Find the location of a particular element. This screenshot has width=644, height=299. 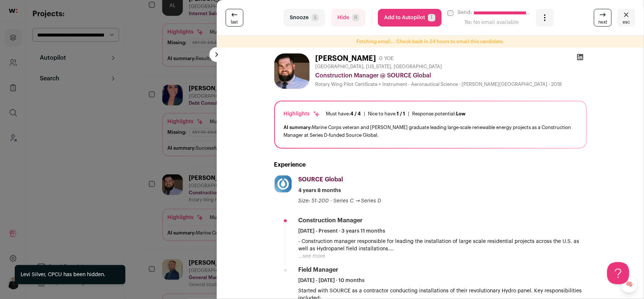

div: To: is located at coordinates (468, 22).